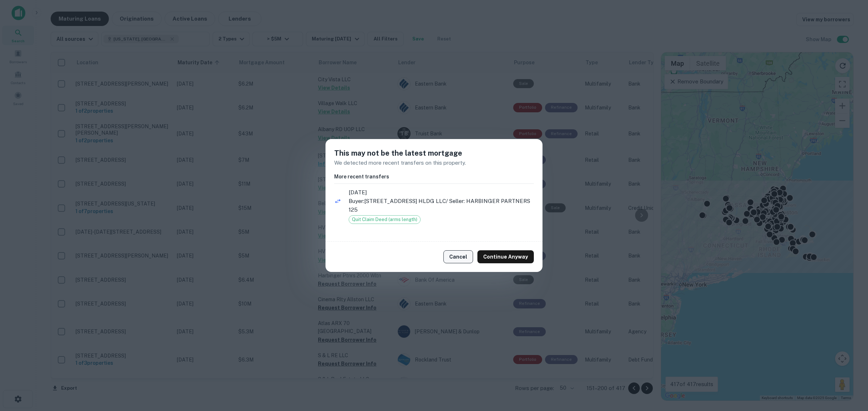  Describe the element at coordinates (850, 371) in the screenshot. I see `div: Chat Widget` at that location.